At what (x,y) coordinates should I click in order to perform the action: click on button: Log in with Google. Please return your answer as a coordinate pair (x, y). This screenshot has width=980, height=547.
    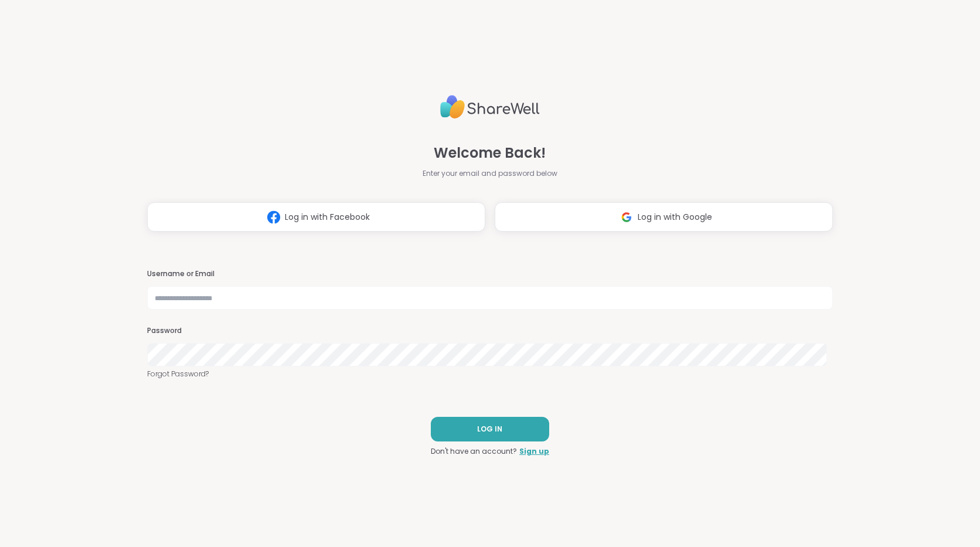
    Looking at the image, I should click on (664, 217).